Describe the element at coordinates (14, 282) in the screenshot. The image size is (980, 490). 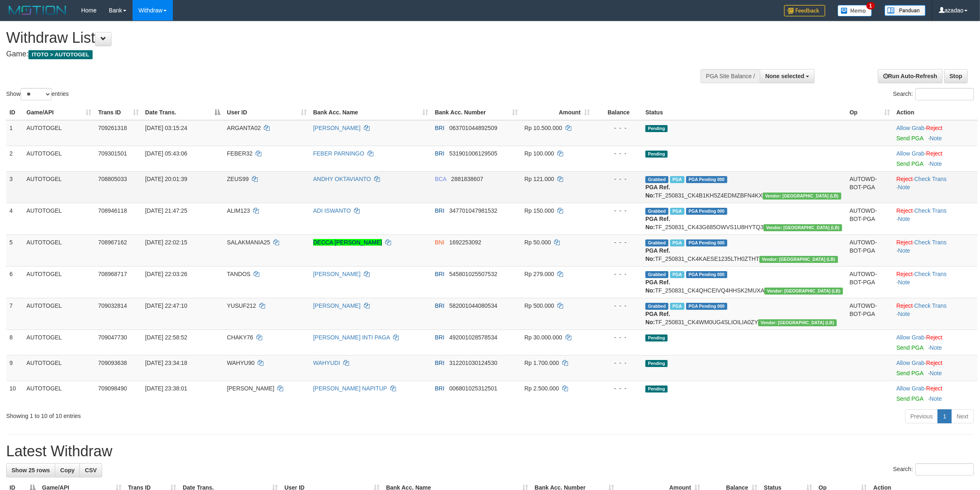
I see `td: 6` at that location.